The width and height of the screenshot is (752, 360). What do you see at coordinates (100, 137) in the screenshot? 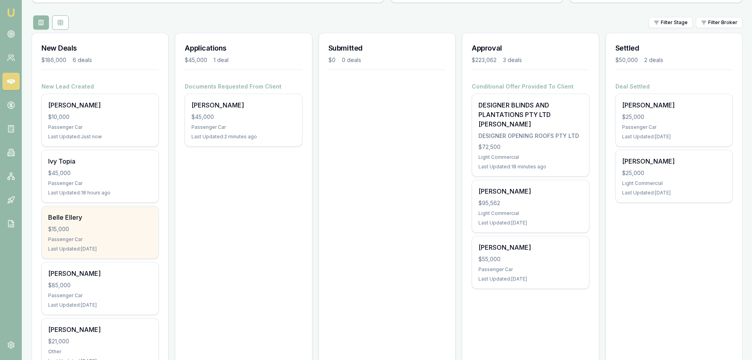
I see `div: Last Updated: Just now` at bounding box center [100, 137].